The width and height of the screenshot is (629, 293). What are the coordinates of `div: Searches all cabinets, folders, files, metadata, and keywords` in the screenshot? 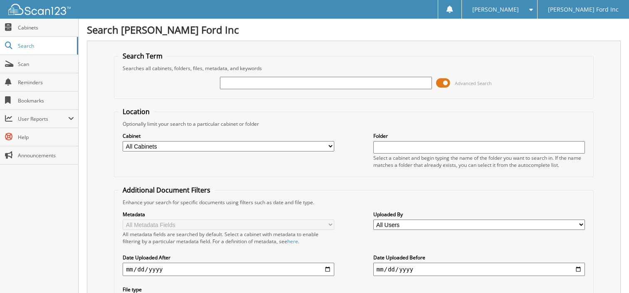 It's located at (354, 68).